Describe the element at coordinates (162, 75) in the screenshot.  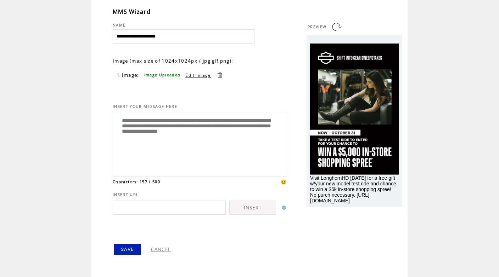
I see `span: Image Uploaded` at that location.